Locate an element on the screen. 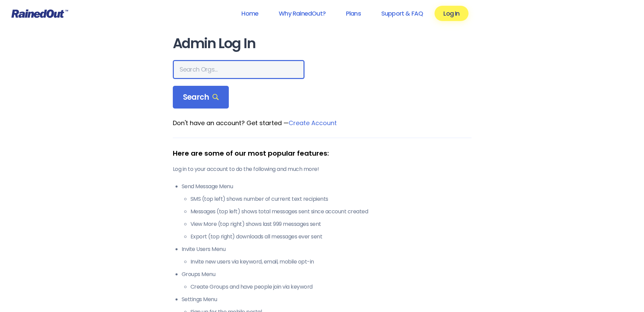  li: SMS (top left) shows number of current text recipients is located at coordinates (331, 199).